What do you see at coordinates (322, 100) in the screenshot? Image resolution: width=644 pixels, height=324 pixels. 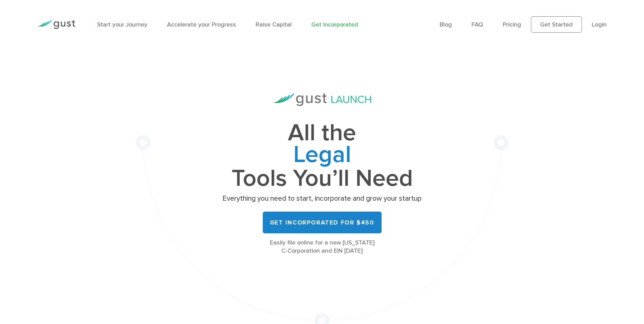 I see `img: Gust Launch Logo` at bounding box center [322, 100].